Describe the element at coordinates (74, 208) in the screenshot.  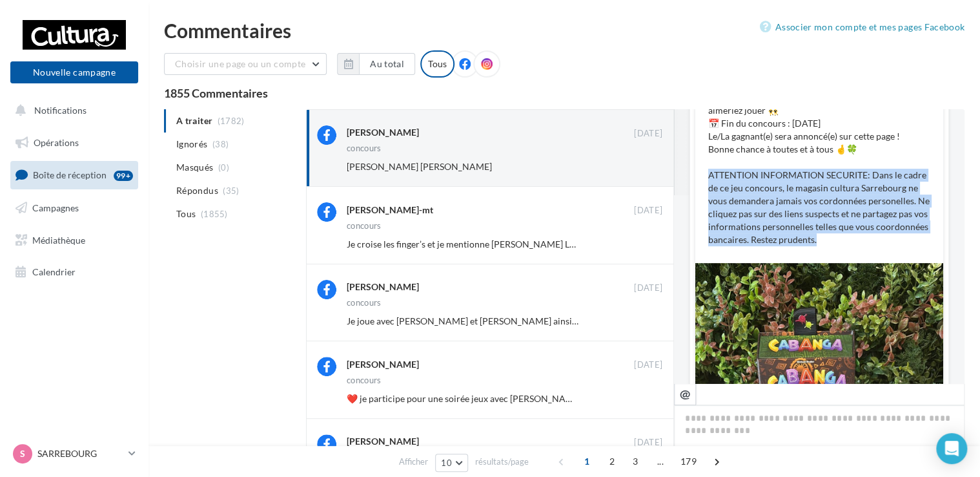
I see `a: Campagnes` at that location.